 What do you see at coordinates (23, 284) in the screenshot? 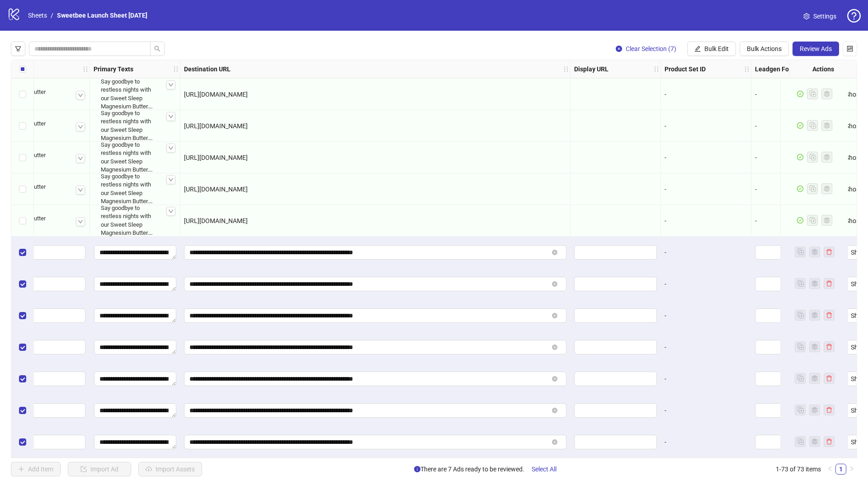
I see `div: Select row 68` at bounding box center [23, 284].